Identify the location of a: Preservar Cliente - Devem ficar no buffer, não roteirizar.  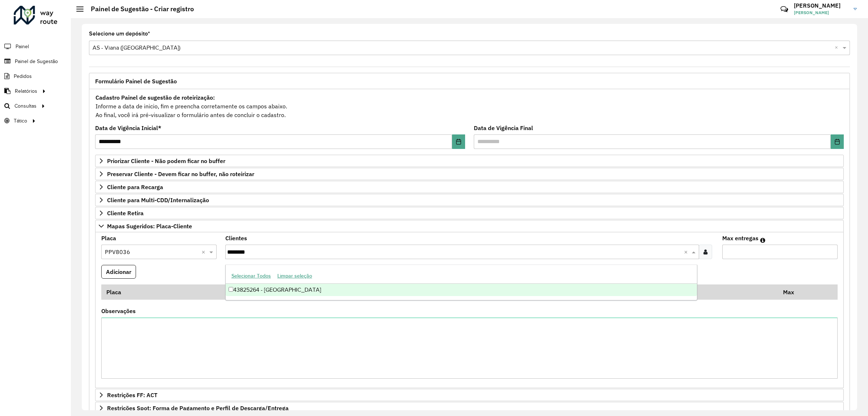
(469, 174).